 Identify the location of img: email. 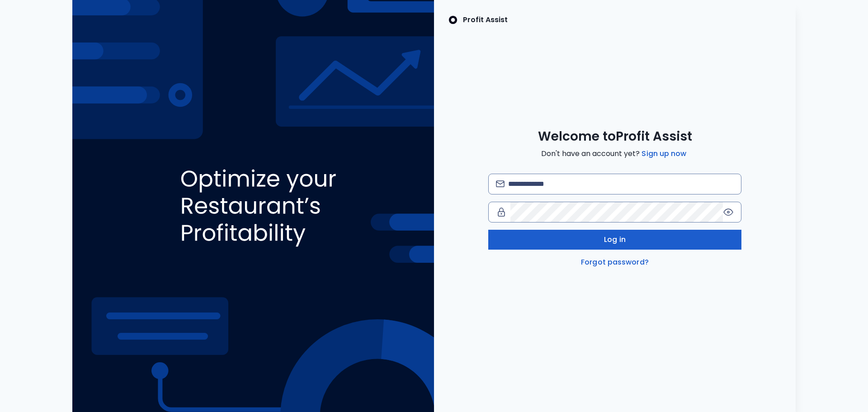
(500, 183).